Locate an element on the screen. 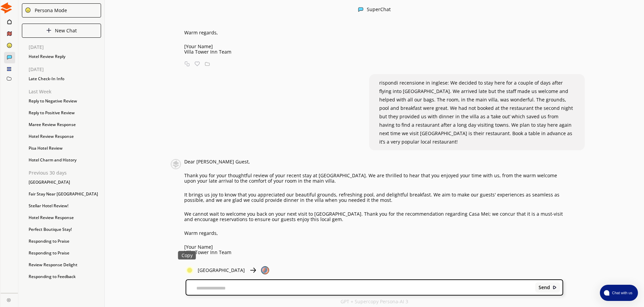 The height and width of the screenshot is (307, 644). div: Review Response Delight is located at coordinates (65, 265).